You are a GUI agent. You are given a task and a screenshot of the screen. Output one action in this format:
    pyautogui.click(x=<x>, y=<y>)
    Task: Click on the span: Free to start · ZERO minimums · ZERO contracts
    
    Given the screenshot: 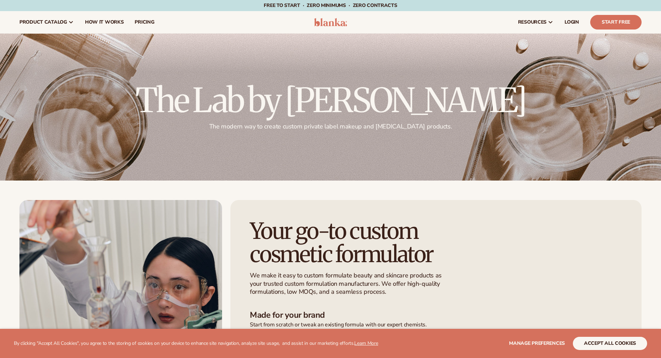 What is the action you would take?
    pyautogui.click(x=330, y=5)
    